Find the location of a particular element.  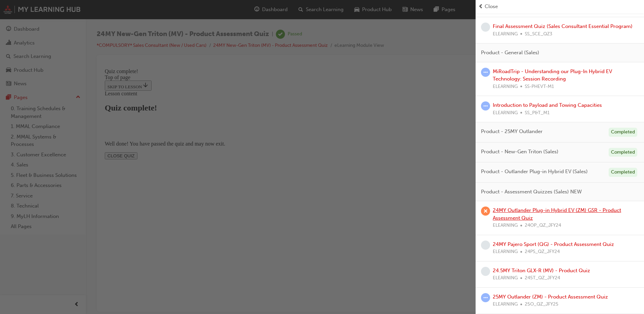

a: 25MY Outlander (ZM) - Product Assessment Quiz is located at coordinates (550, 297).